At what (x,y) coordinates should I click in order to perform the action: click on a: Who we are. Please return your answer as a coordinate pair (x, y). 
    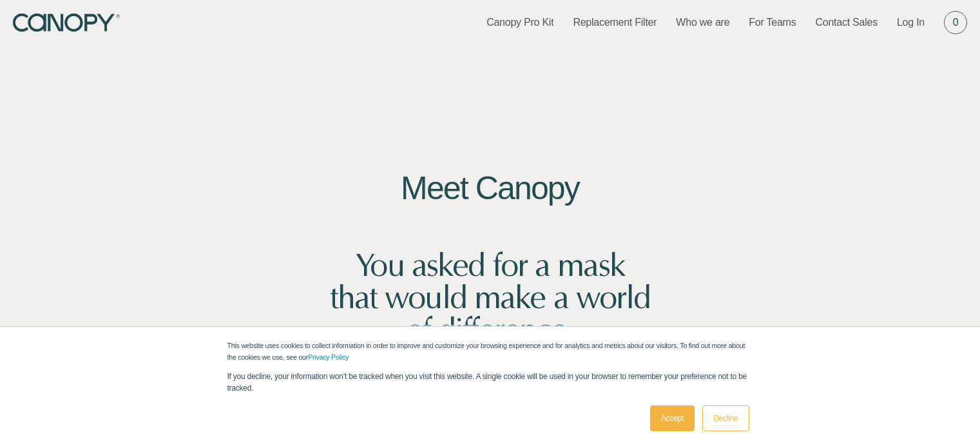
    Looking at the image, I should click on (702, 22).